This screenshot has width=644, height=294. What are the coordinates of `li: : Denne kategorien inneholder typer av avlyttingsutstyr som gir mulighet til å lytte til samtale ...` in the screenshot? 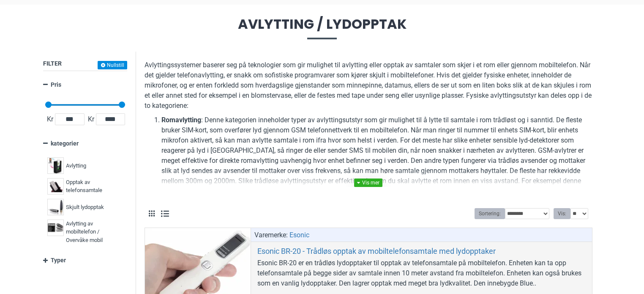 It's located at (377, 156).